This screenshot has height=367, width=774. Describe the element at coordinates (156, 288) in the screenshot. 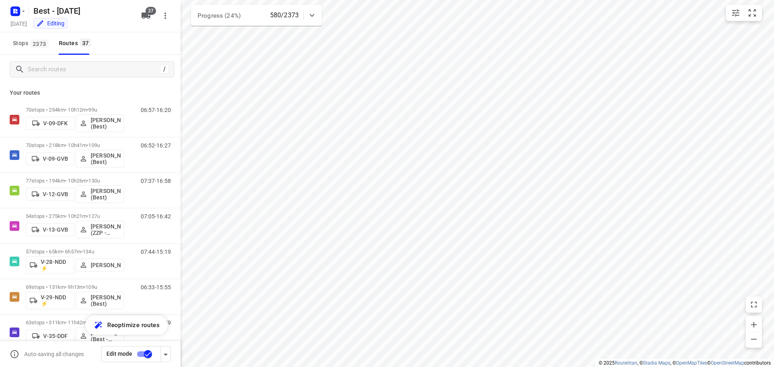

I see `p: 06:33-15:55` at that location.